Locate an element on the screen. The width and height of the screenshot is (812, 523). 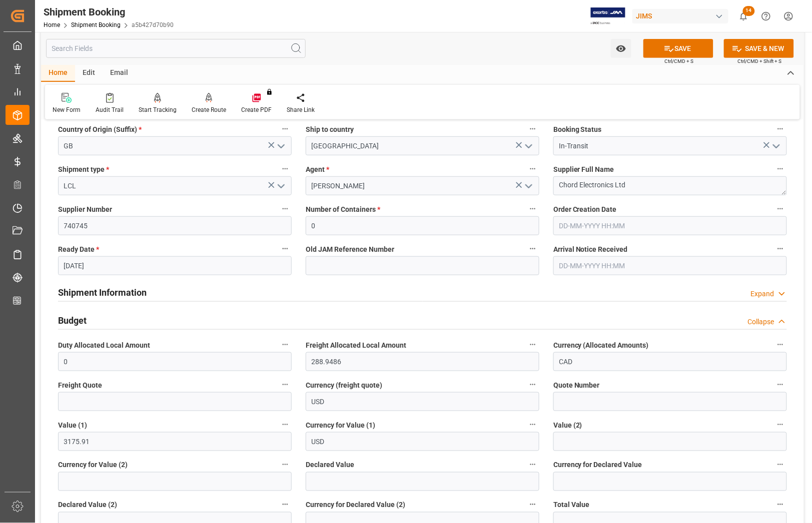
span: Supplier Number is located at coordinates (85, 209).